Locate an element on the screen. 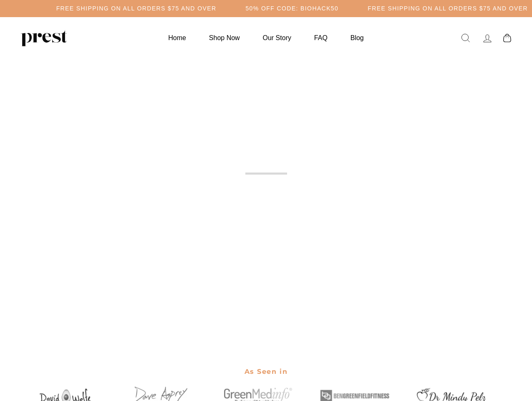 The width and height of the screenshot is (532, 401). a: FAQ is located at coordinates (321, 38).